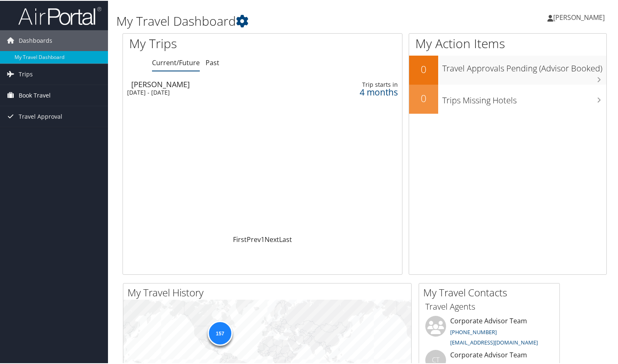  Describe the element at coordinates (60, 15) in the screenshot. I see `img: airportal-logo.png` at that location.